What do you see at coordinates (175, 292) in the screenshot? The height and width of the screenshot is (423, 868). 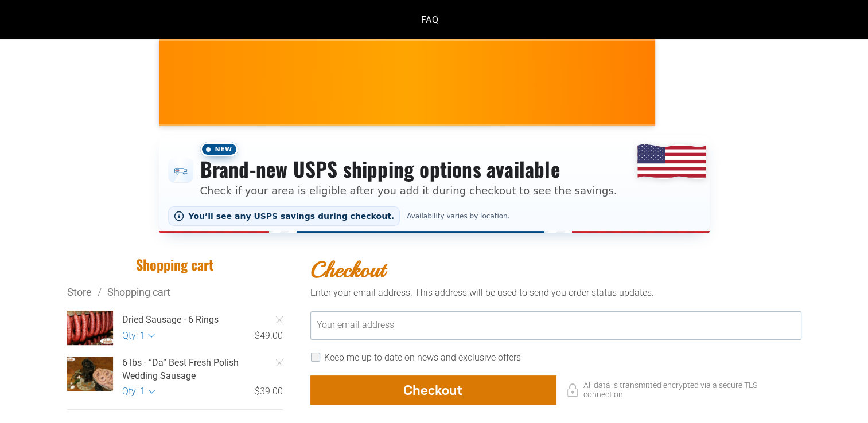 I see `div: Breadcrumbs` at bounding box center [175, 292].